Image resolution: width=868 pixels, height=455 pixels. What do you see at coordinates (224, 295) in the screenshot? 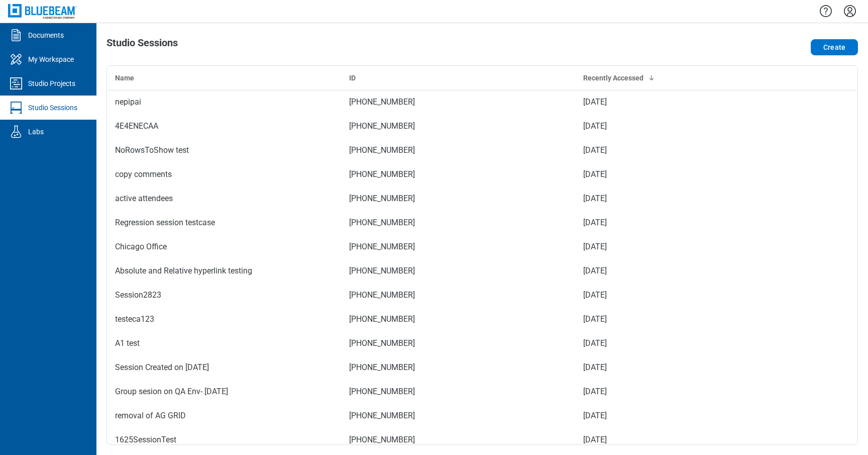
I see `div: Session2823` at bounding box center [224, 295].